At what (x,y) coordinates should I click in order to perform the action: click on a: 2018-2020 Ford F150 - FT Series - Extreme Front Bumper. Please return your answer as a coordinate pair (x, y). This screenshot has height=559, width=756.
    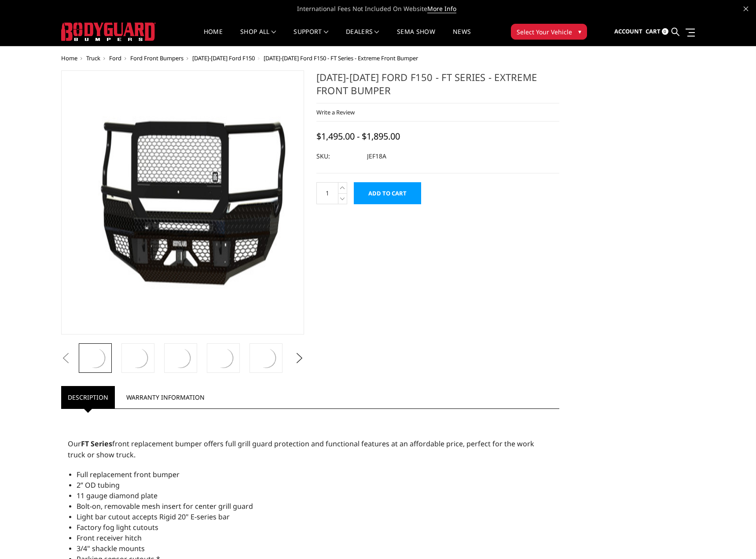
    Looking at the image, I should click on (183, 203).